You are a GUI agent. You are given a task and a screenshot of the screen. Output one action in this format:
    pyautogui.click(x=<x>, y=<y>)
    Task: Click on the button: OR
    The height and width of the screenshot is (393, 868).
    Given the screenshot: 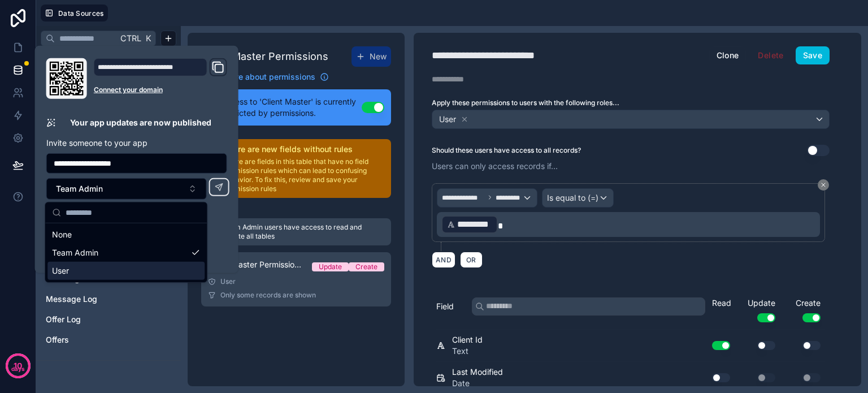 What is the action you would take?
    pyautogui.click(x=471, y=259)
    